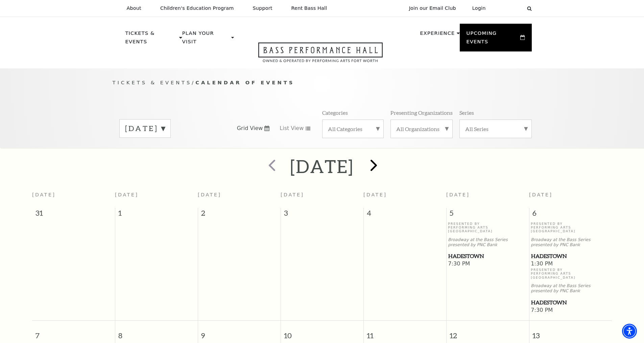 The image size is (644, 343). Describe the element at coordinates (466, 112) in the screenshot. I see `p: Series` at that location.